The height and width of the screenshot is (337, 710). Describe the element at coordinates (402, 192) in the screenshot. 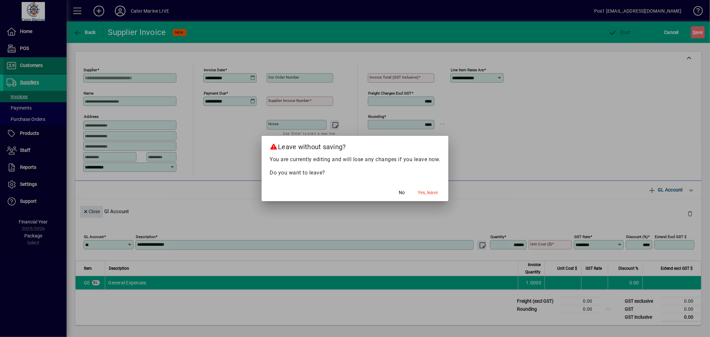

I see `span: No` at that location.